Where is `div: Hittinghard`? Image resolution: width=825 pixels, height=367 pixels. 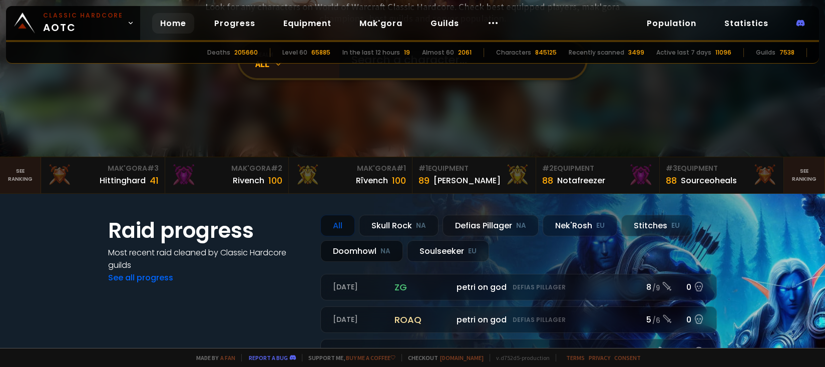
div: Hittinghard is located at coordinates (123, 180).